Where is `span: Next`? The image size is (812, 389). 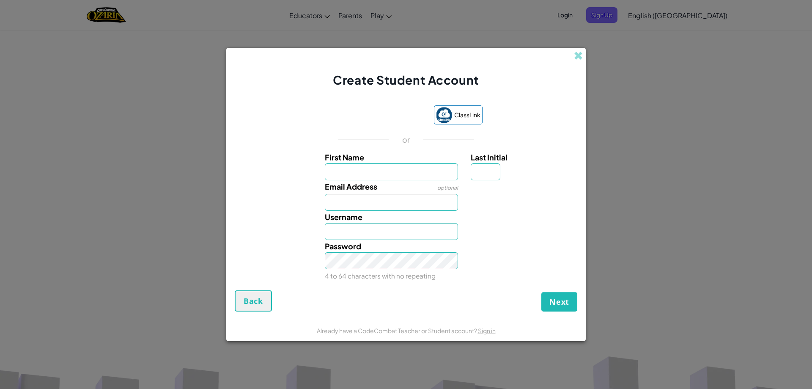
span: Next is located at coordinates (559, 302).